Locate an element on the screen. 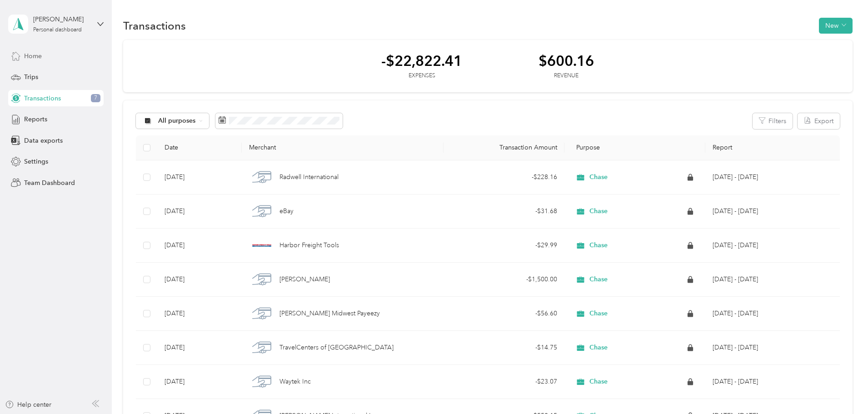 The height and width of the screenshot is (414, 868). div: $600.16 is located at coordinates (566, 60).